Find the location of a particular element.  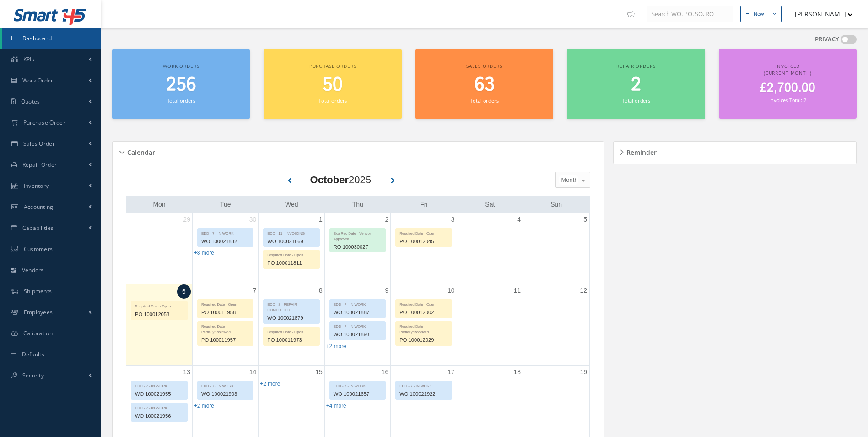

a: Monday is located at coordinates (159, 204).